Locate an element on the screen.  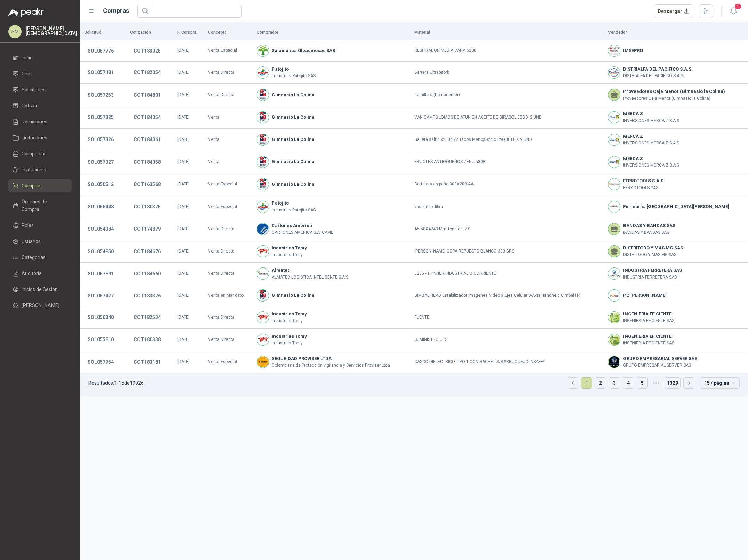
button: SOL057325 is located at coordinates (101, 117).